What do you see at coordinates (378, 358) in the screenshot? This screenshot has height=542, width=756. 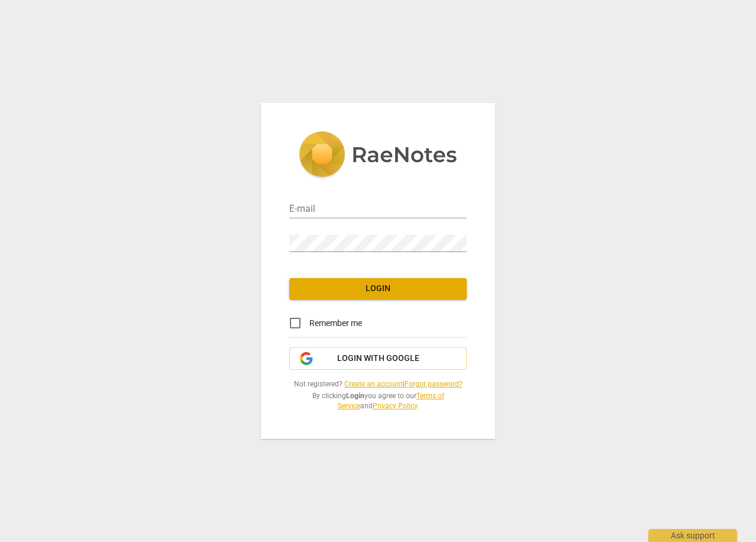 I see `span: Login with Google` at bounding box center [378, 358].